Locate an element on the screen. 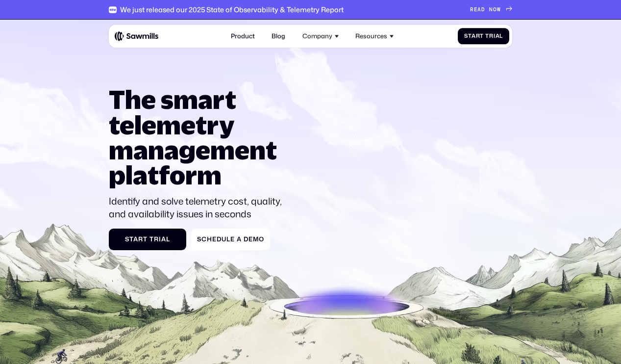 The height and width of the screenshot is (364, 621). p: Identify and solve telemetry cost, quality, and availability issues in seconds is located at coordinates (199, 207).